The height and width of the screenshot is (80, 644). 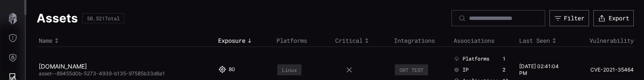 I want to click on th: Vulnerability, so click(x=604, y=41).